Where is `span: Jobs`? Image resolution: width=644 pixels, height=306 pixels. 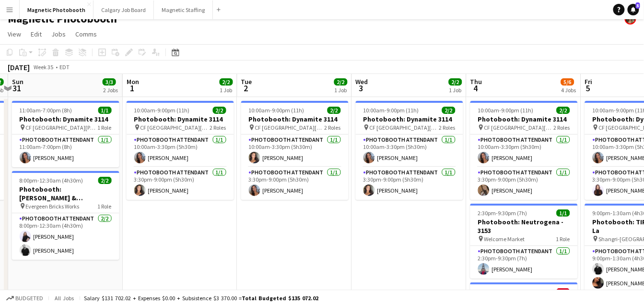
span: Jobs is located at coordinates (58, 34).